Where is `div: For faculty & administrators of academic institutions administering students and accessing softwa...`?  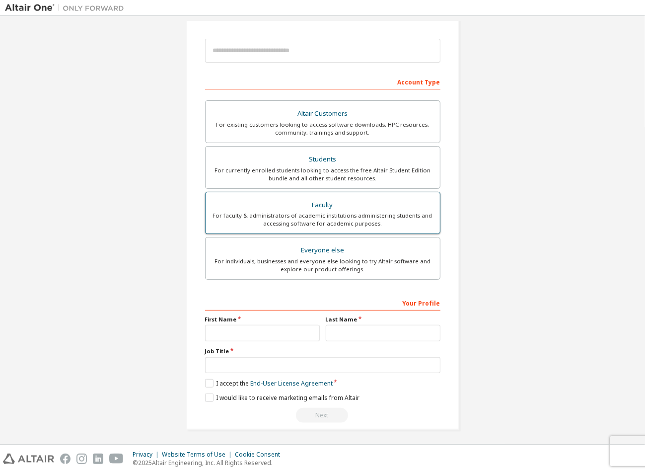
div: For faculty & administrators of academic institutions administering students and accessing softwa... is located at coordinates (323, 219).